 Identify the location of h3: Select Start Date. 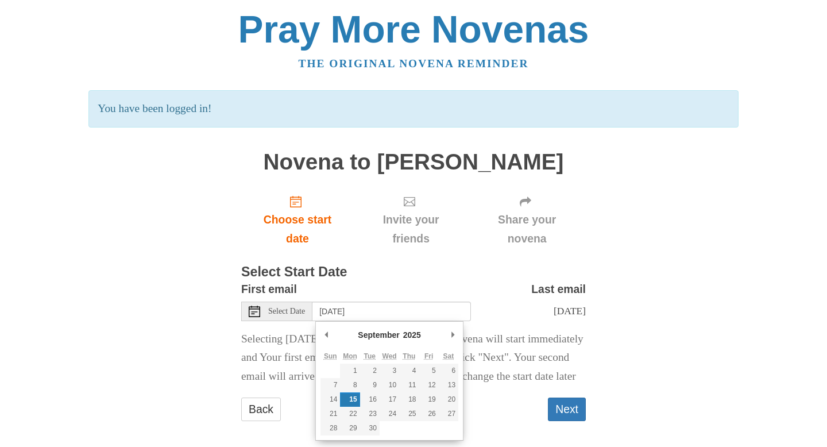
(413, 272).